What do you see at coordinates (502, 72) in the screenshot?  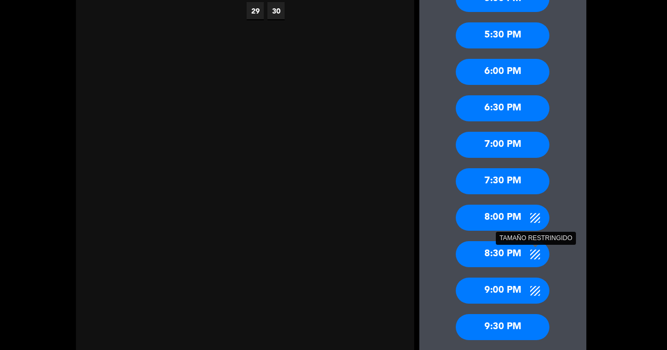 I see `div: 6:00 PM` at bounding box center [502, 72].